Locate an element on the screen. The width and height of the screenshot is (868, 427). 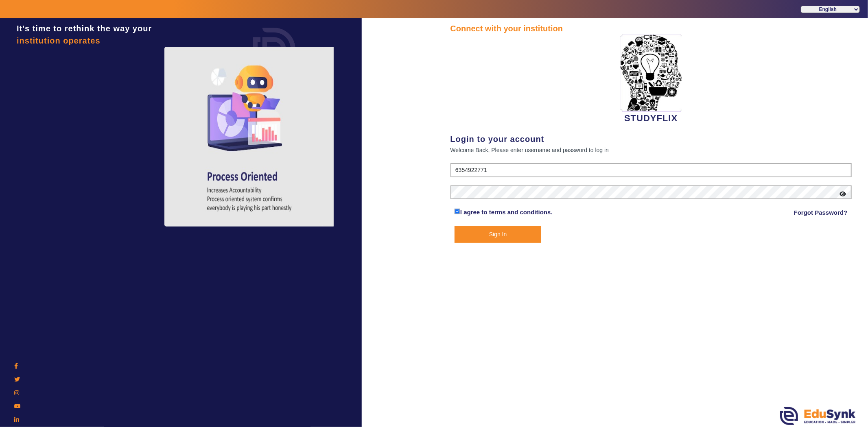
img: 2da83ddf-6089-4dce-a9e2-416746467bdd is located at coordinates (651, 73).